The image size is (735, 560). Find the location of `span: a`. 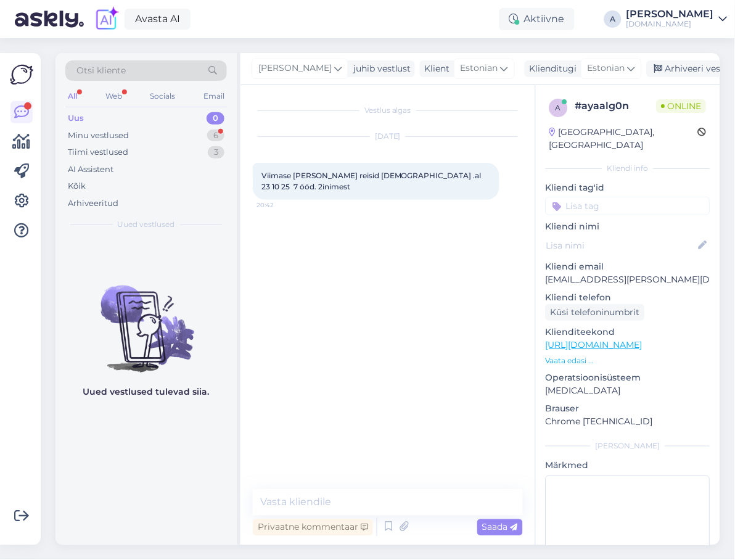

span: a is located at coordinates (558, 107).